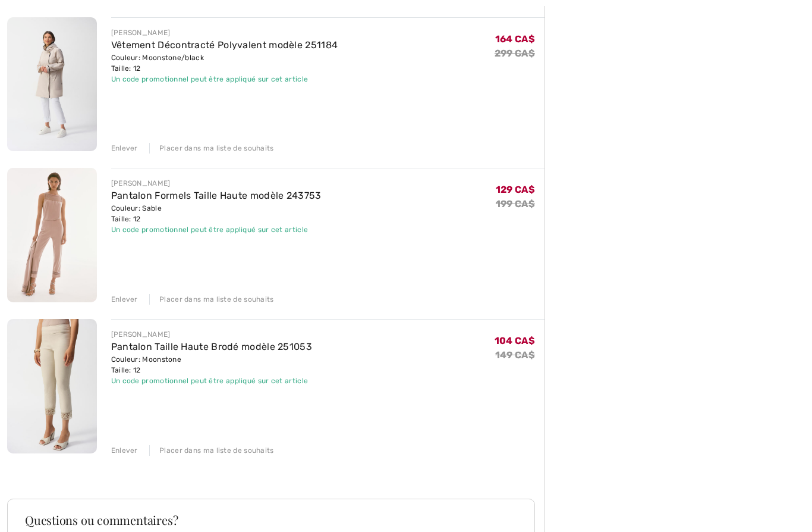 The width and height of the screenshot is (812, 532). Describe the element at coordinates (515, 39) in the screenshot. I see `span: 164 CA$` at that location.